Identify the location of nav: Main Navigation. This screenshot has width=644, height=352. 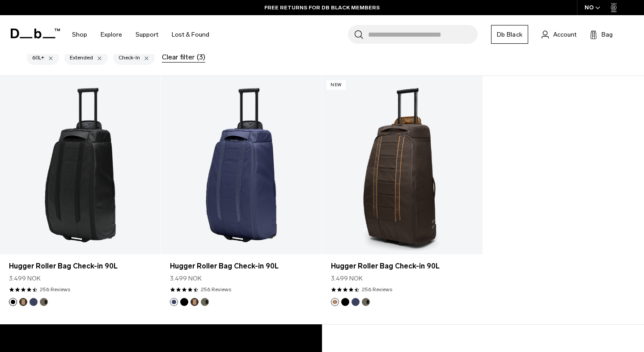
(140, 34).